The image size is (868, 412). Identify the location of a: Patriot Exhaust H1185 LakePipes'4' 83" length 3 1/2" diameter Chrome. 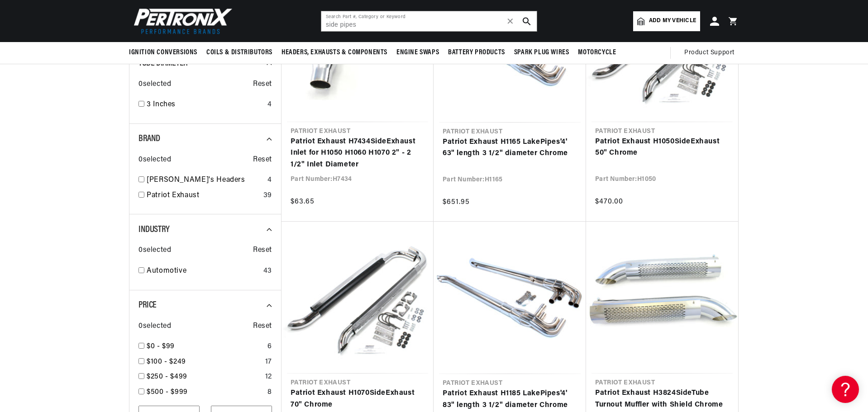
(510, 400).